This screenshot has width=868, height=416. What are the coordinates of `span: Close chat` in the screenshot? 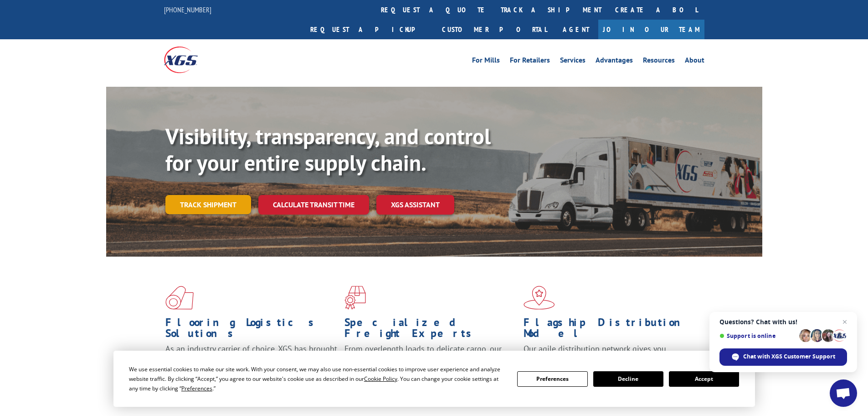 It's located at (845, 321).